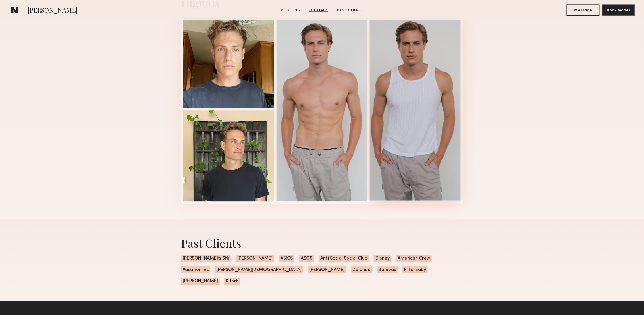  I want to click on span: Kitsch, so click(232, 281).